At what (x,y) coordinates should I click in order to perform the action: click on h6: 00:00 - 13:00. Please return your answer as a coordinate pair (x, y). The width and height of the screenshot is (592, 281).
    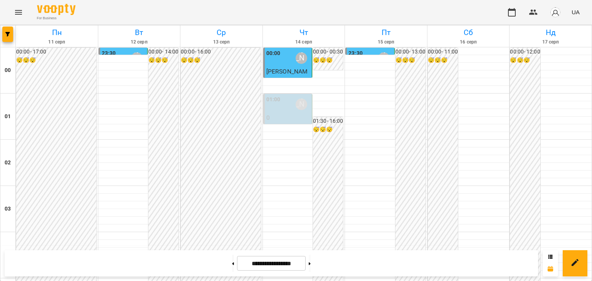
    Looking at the image, I should click on (410, 52).